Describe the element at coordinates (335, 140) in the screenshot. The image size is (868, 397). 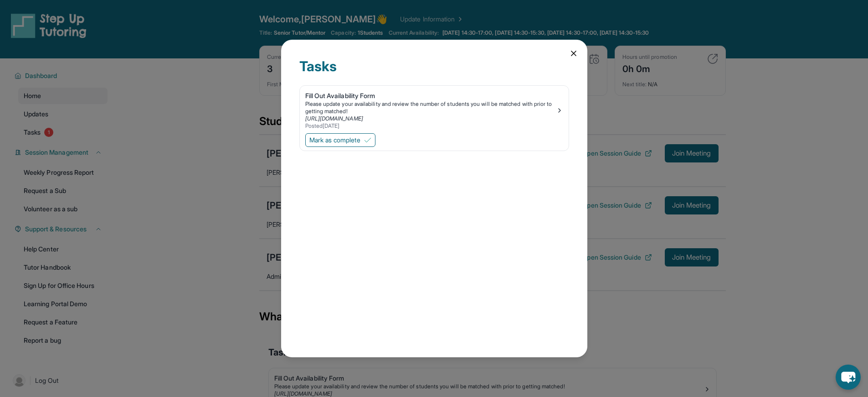
I see `span: Mark as complete` at that location.